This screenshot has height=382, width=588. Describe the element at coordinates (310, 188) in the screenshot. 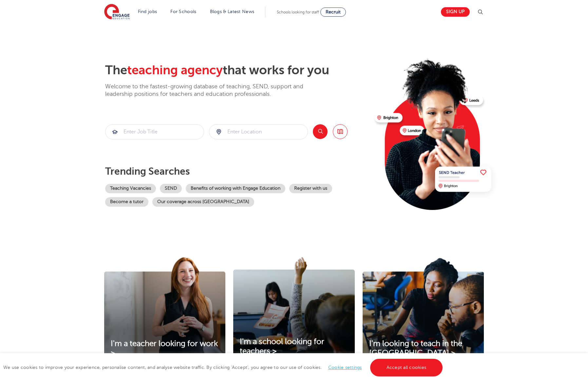

I see `a: Register with us` at that location.